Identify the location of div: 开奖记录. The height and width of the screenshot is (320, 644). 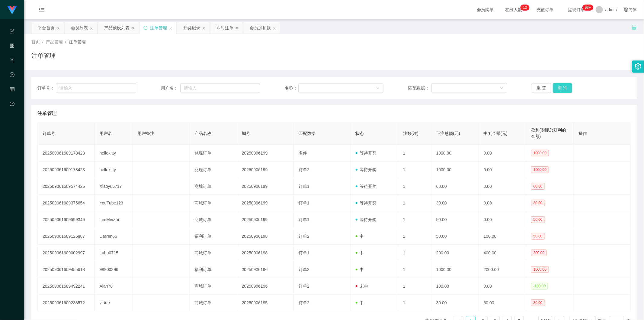
(192, 28).